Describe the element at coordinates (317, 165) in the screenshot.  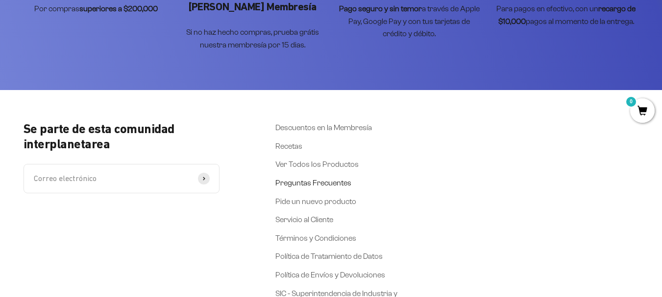
I see `a: Ver Todos los Productos` at that location.